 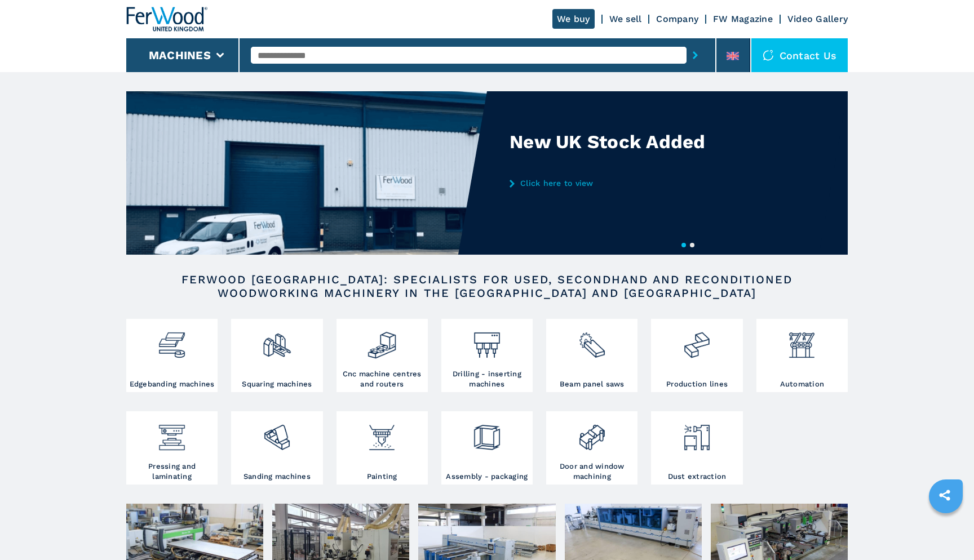 I want to click on h3: Painting, so click(x=382, y=476).